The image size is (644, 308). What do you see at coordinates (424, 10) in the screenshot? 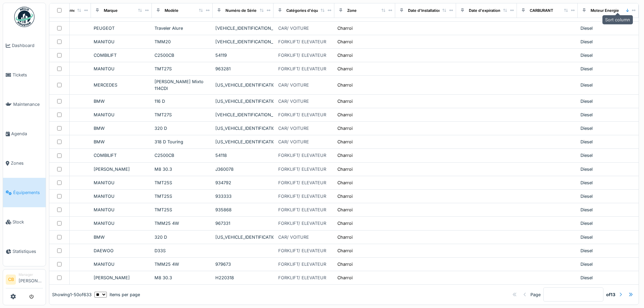
I see `div: Date d'Installation` at bounding box center [424, 10].